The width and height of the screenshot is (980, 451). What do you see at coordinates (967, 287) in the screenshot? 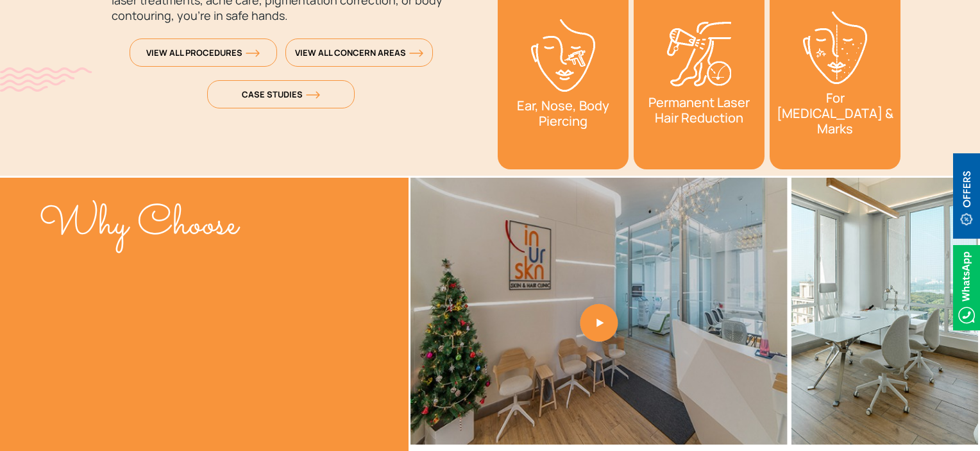
I see `img: Whatsappicon` at bounding box center [967, 287].